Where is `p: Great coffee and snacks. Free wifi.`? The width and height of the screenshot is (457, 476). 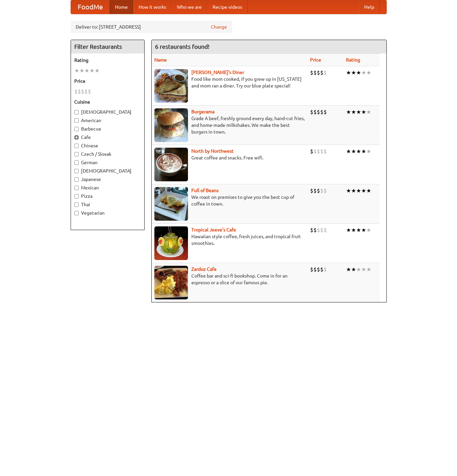 p: Great coffee and snacks. Free wifi. is located at coordinates (229, 158).